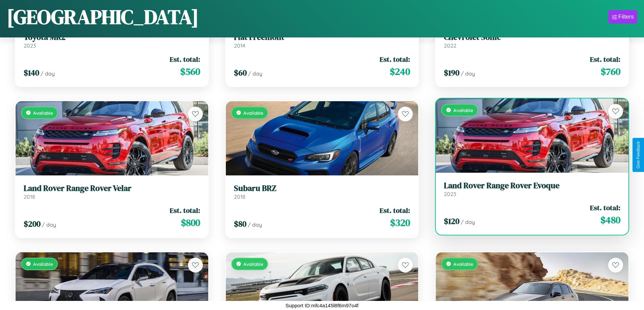 This screenshot has height=310, width=644. I want to click on span: 2014, so click(239, 46).